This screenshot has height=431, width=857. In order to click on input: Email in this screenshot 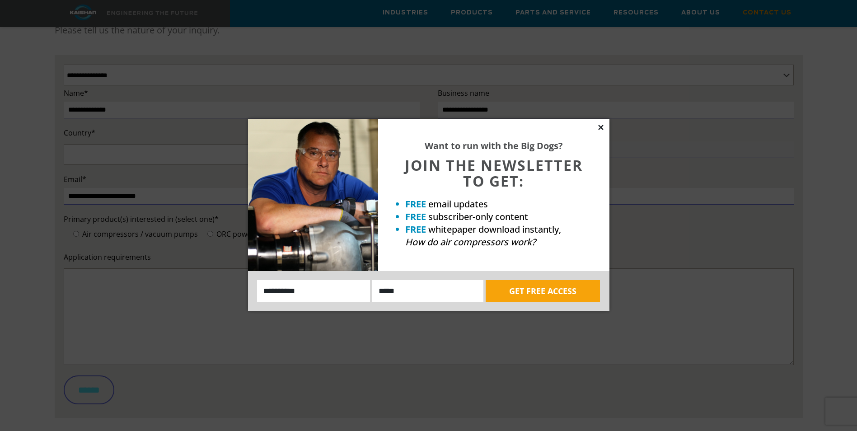, I will do `click(428, 291)`.